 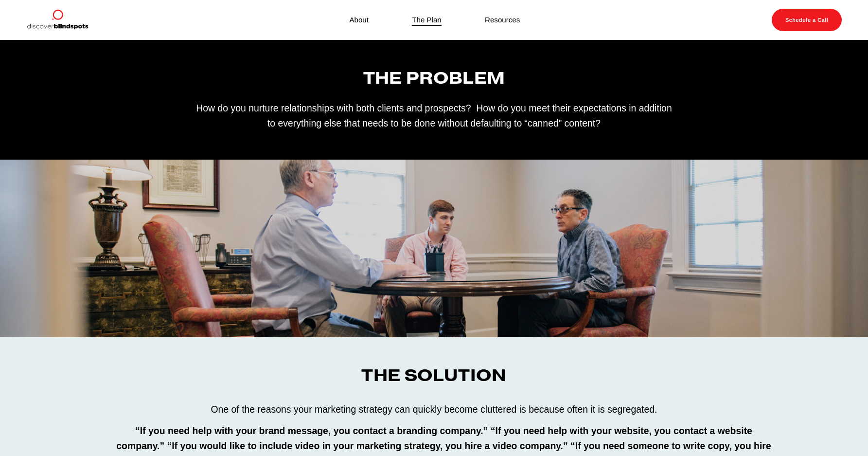 I want to click on h3: The Solution, so click(x=434, y=376).